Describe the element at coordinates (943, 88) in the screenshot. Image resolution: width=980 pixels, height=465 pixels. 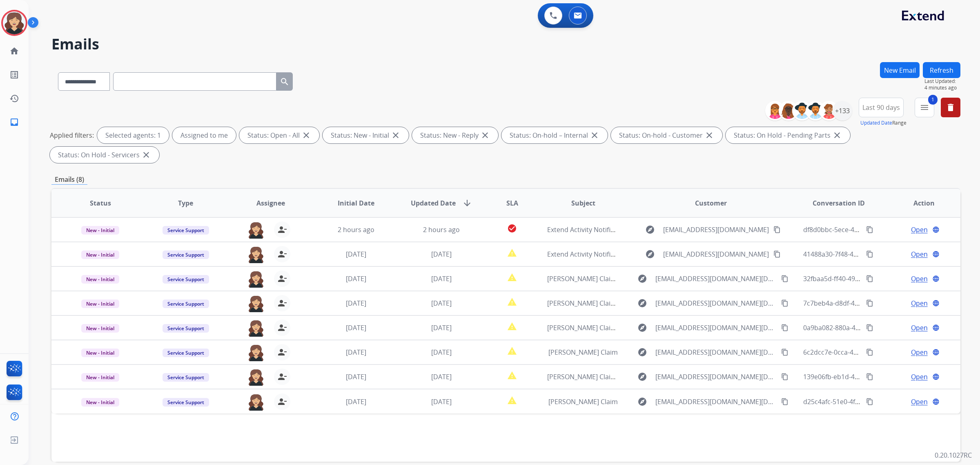
I see `span: 4 minutes ago` at that location.